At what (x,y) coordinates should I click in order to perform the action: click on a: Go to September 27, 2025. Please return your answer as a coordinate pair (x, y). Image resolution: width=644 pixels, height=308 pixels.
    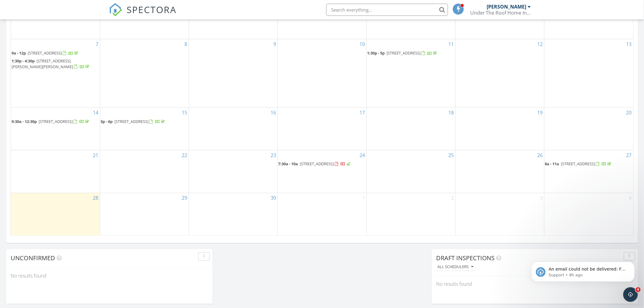
    Looking at the image, I should click on (629, 155).